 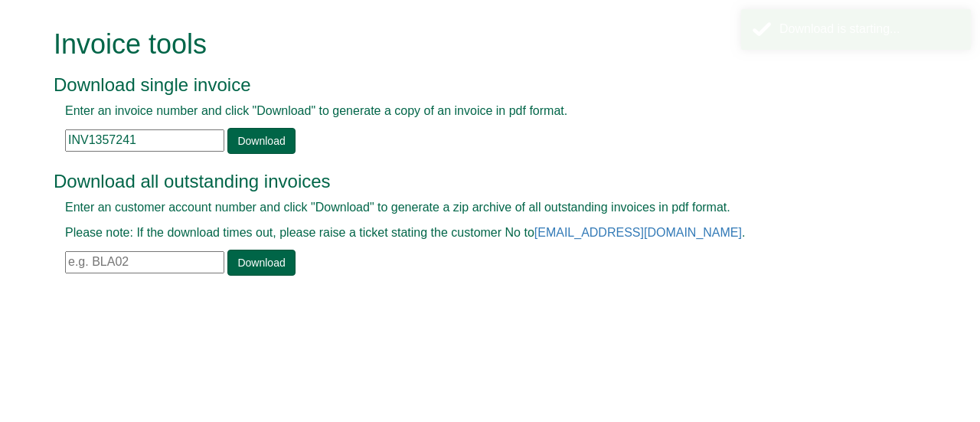 What do you see at coordinates (472, 44) in the screenshot?
I see `h1: Invoice tools` at bounding box center [472, 44].